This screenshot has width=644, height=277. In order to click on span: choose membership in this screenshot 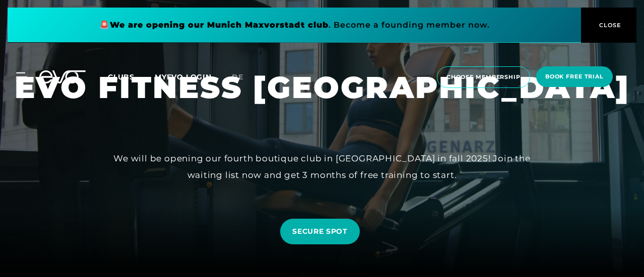, I will do `click(483, 77)`.